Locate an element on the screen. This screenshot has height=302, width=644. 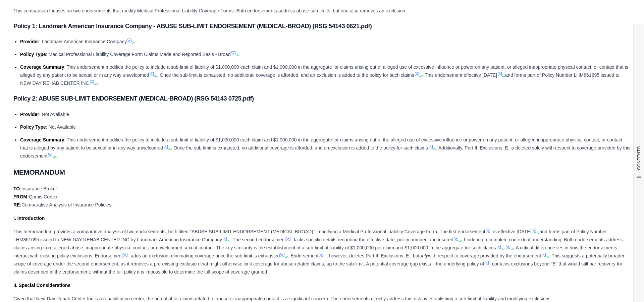
span: Qumis Cortex is located at coordinates (43, 197).